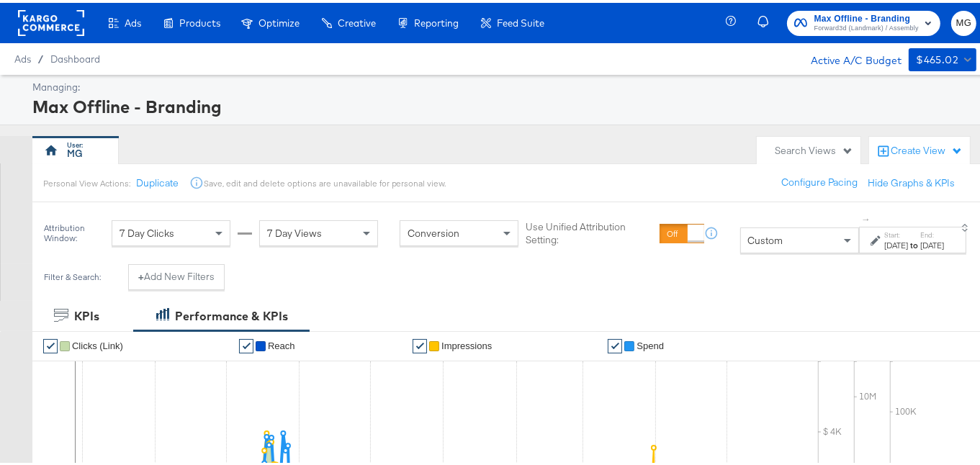 This screenshot has height=465, width=980. Describe the element at coordinates (279, 21) in the screenshot. I see `span: Optimize` at that location.